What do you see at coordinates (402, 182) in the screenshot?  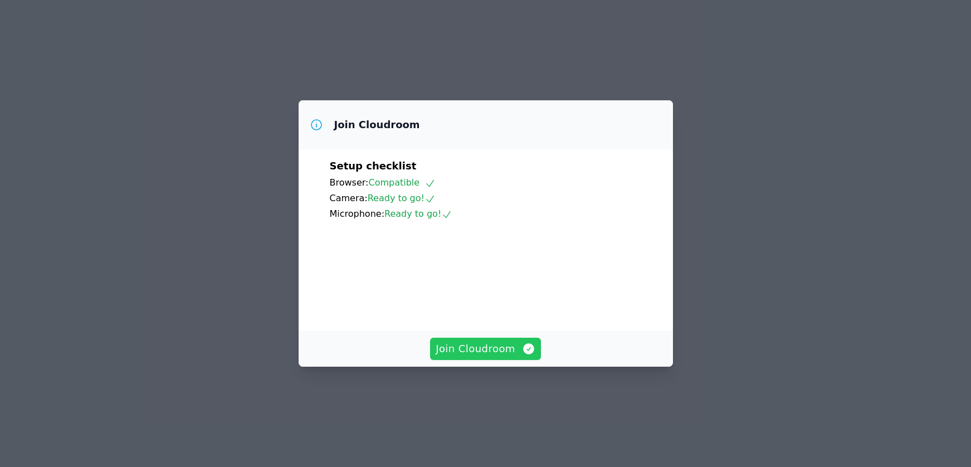 I see `span: Compatible` at bounding box center [402, 182].